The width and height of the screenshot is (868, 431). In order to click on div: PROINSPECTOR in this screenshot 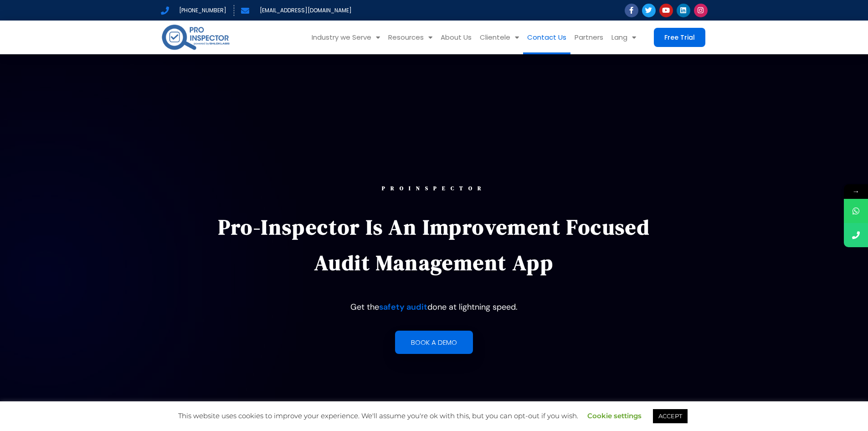, I will do `click(434, 188)`.